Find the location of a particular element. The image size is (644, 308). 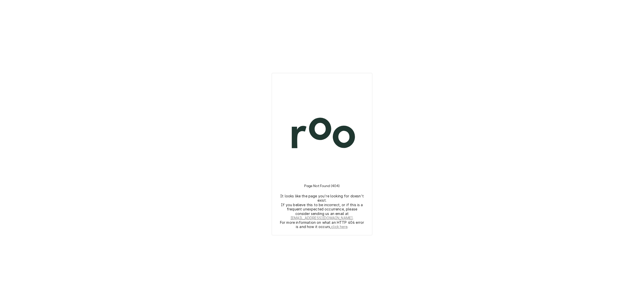

h3: Page Not Found (404) is located at coordinates (322, 186).